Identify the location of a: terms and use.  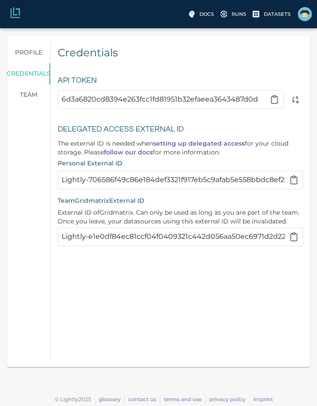
(183, 399).